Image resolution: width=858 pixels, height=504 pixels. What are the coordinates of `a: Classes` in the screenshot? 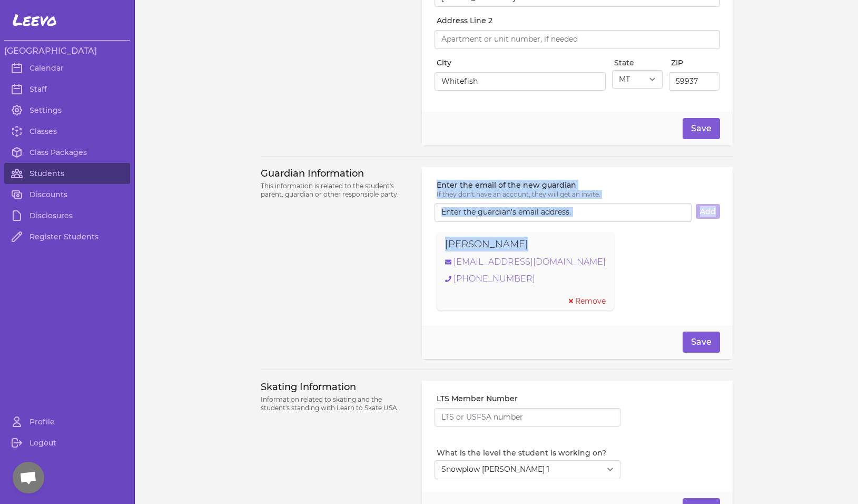 It's located at (67, 131).